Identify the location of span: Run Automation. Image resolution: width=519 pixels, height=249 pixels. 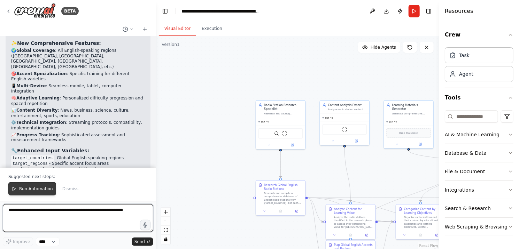
(36, 189).